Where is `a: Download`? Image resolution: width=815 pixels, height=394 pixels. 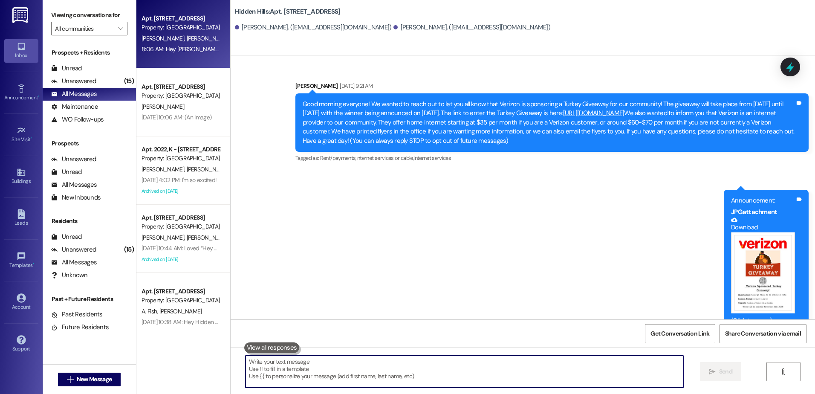
a: Download is located at coordinates (763, 224).